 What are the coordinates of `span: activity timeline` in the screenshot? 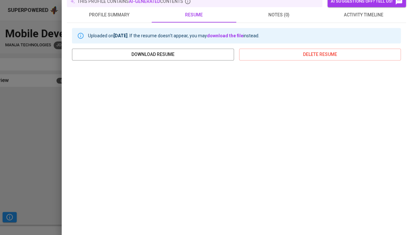 It's located at (363, 15).